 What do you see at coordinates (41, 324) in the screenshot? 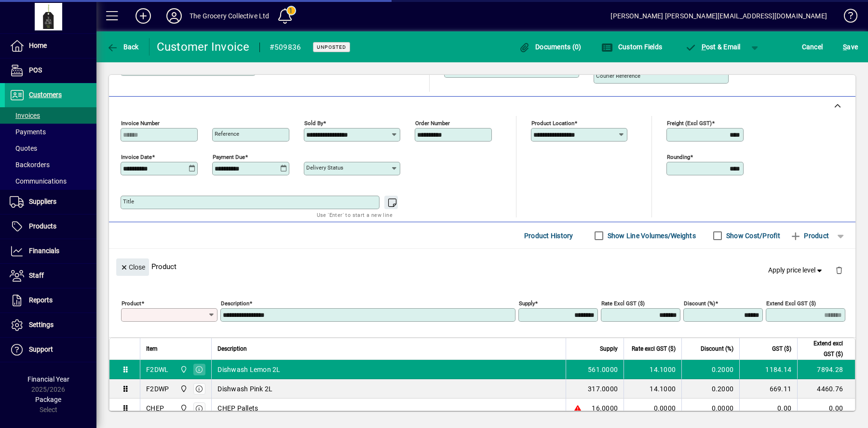
I see `span: Settings` at bounding box center [41, 324].